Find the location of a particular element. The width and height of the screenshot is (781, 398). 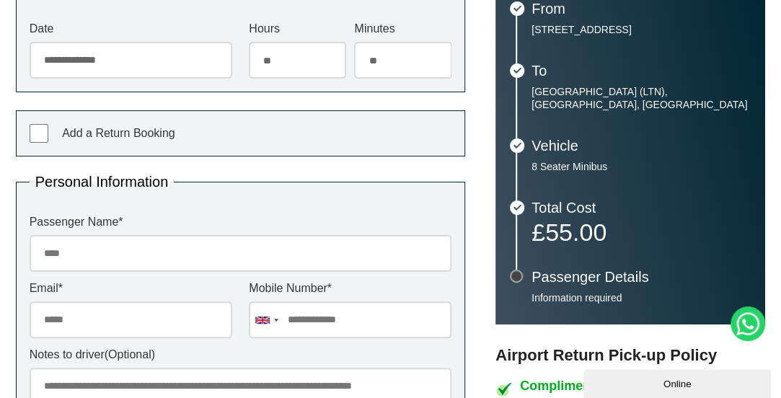

p: 8 Seater Minibus is located at coordinates (641, 166).